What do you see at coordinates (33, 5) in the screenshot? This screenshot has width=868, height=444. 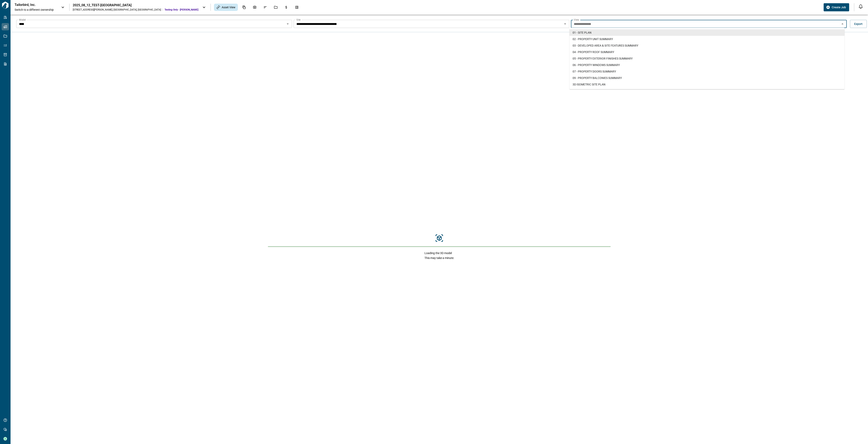 I see `p: Tailorbird, Inc.` at bounding box center [33, 5].